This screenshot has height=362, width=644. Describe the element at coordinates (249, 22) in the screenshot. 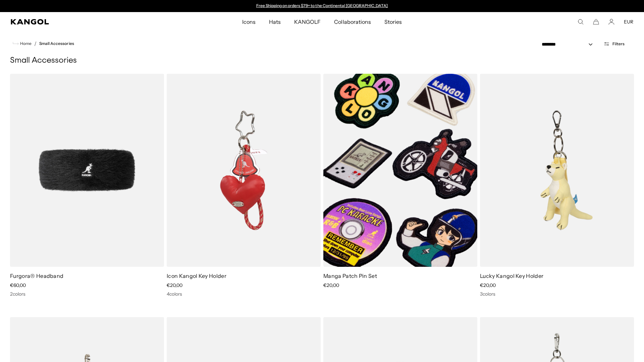

I see `span: Icons` at that location.